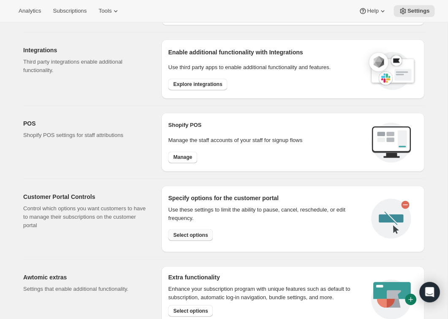 The image size is (448, 319). What do you see at coordinates (266, 198) in the screenshot?
I see `h2: Specify options for the customer portal` at bounding box center [266, 198].